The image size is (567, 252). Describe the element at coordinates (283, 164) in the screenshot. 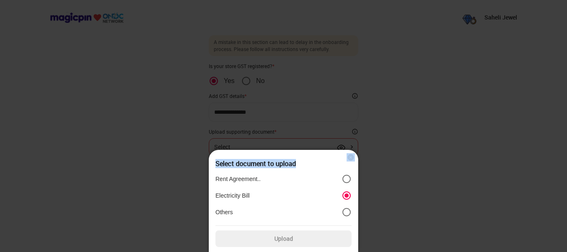

I see `div: Select document to upload` at that location.